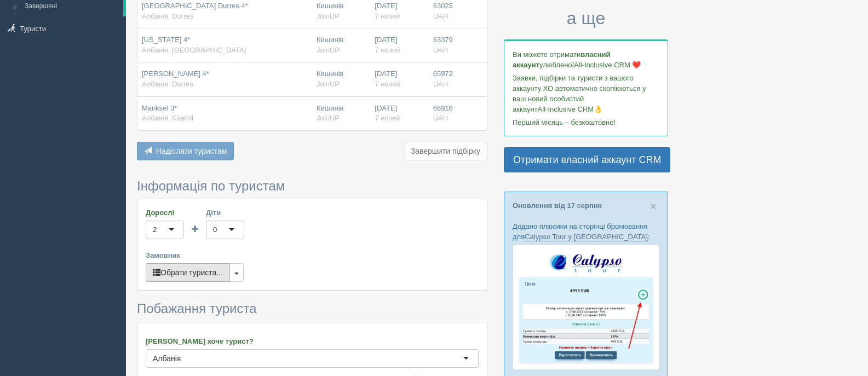  What do you see at coordinates (557, 206) in the screenshot?
I see `a: Оновлення від 17 серпня` at bounding box center [557, 206].